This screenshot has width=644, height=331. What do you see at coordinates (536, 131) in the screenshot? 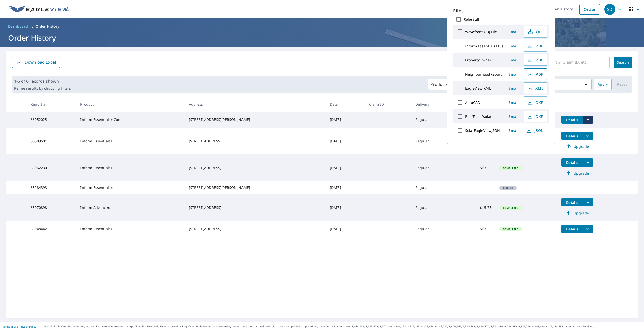
I see `button: JSON` at bounding box center [536, 131].